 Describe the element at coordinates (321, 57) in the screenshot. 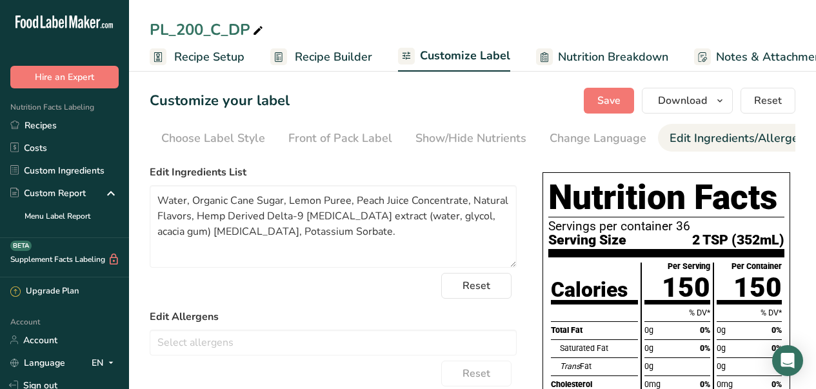

I see `a: Recipe Builder` at that location.